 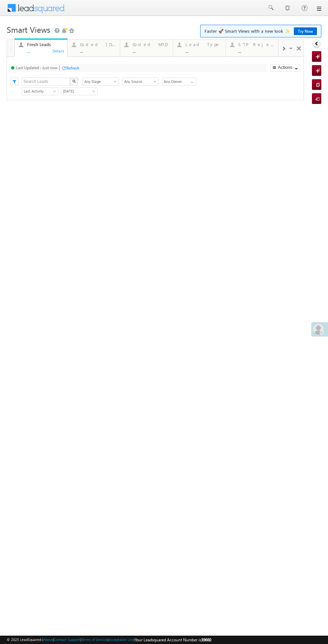 I want to click on div: Details, so click(x=59, y=51).